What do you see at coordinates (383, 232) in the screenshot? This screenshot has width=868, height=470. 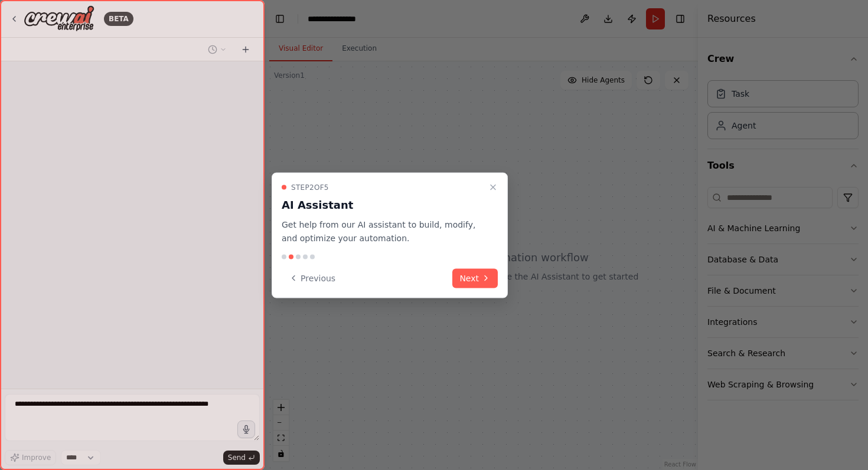 I see `p: Get help from our AI assistant to build, modify, and optimize your automation.` at bounding box center [383, 232].